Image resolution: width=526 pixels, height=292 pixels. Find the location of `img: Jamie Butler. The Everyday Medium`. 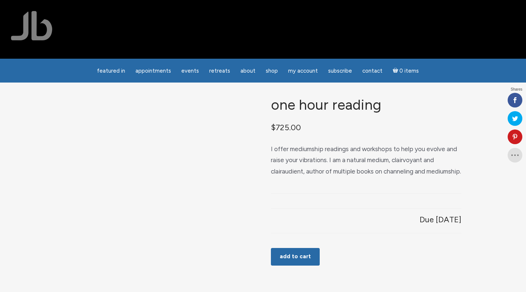

img: Jamie Butler. The Everyday Medium is located at coordinates (32, 26).